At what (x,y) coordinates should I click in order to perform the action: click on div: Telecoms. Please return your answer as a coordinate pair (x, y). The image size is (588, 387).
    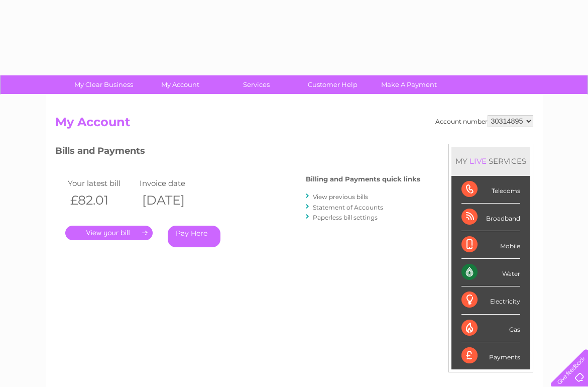
    Looking at the image, I should click on (491, 189).